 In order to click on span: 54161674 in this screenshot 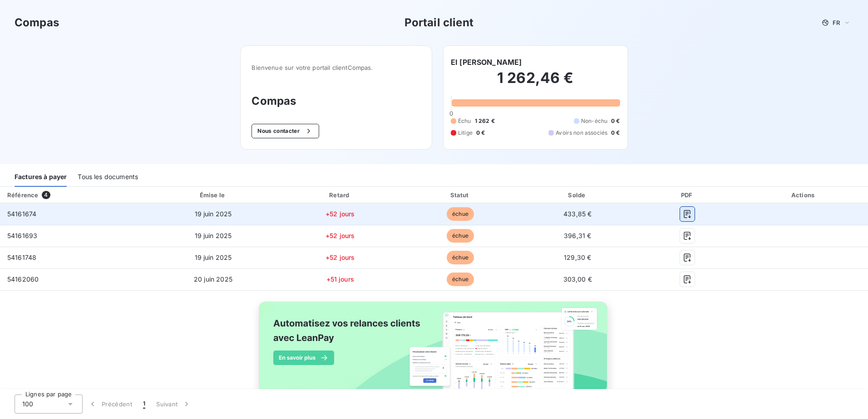, I will do `click(22, 214)`.